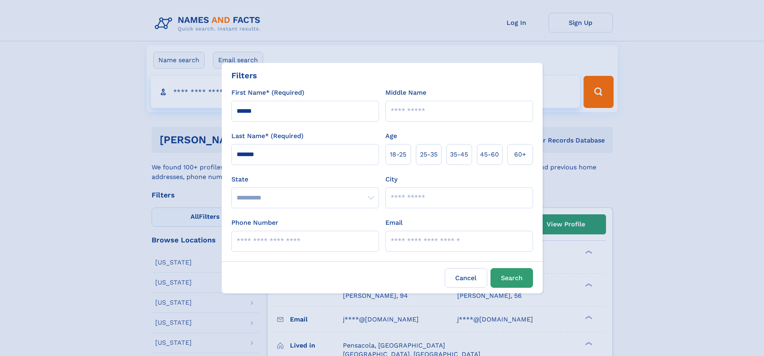 The height and width of the screenshot is (356, 764). What do you see at coordinates (489, 154) in the screenshot?
I see `span: 45‑60` at bounding box center [489, 154].